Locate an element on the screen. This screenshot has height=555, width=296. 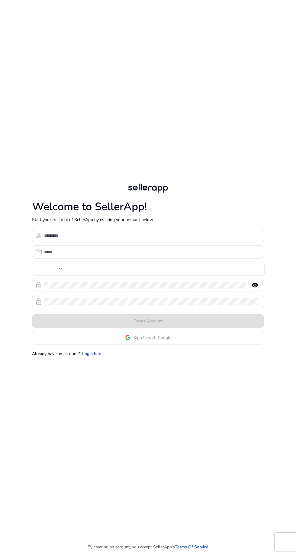
span: person is located at coordinates (39, 236).